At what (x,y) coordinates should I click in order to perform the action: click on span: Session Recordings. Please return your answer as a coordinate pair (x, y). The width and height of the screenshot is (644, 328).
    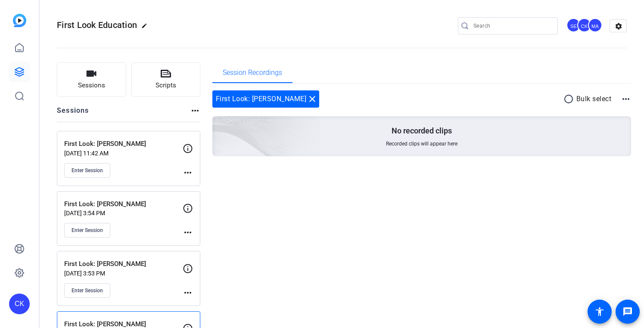
    Looking at the image, I should click on (252, 73).